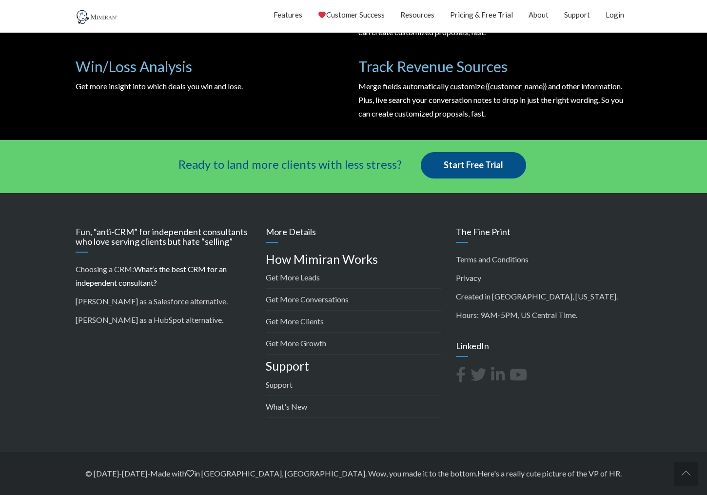 This screenshot has width=707, height=495. What do you see at coordinates (495, 100) in the screenshot?
I see `p: Merge fields automatically customize {{customer_name}} and other information. Plus, live search y...` at bounding box center [495, 100].